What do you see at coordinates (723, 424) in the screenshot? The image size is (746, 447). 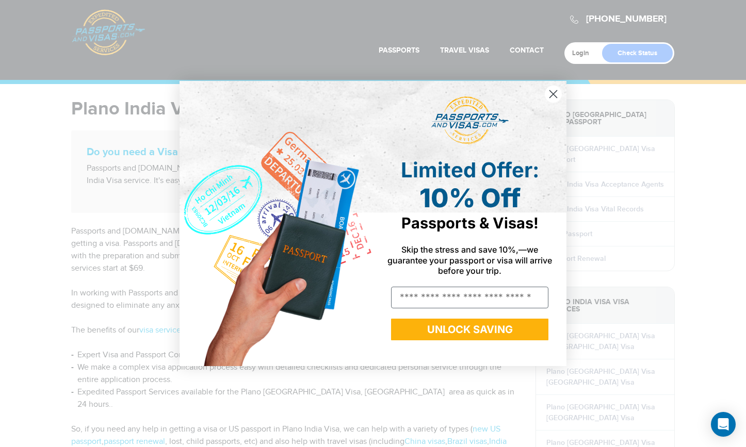 I see `div: Open Intercom Messenger` at bounding box center [723, 424].